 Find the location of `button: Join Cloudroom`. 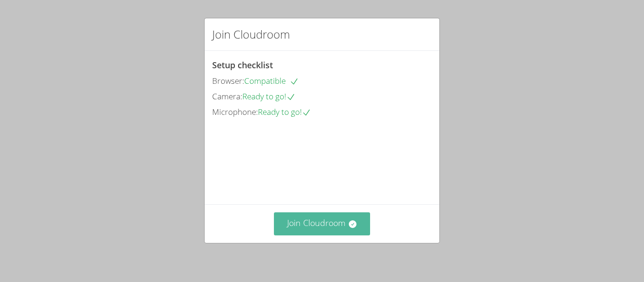

button: Join Cloudroom is located at coordinates (322, 223).